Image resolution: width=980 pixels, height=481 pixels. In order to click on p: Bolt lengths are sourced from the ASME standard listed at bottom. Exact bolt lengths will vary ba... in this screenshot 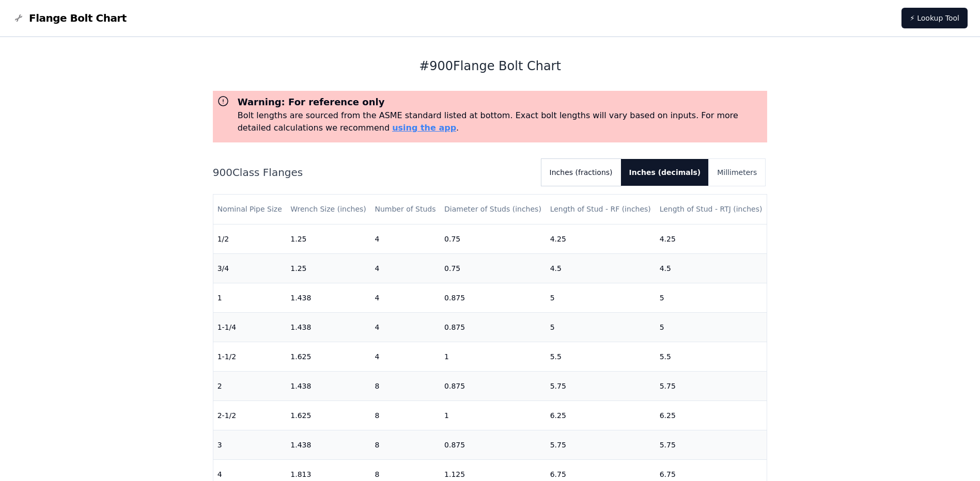, I will do `click(500, 122)`.